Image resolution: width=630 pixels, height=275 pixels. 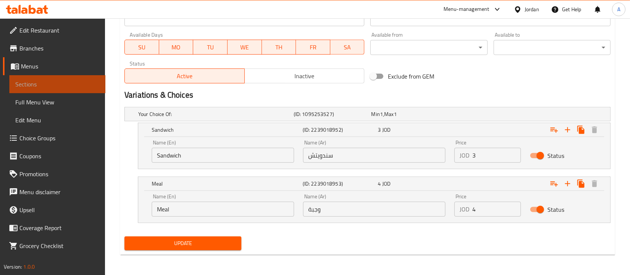 What do you see at coordinates (59, 174) in the screenshot?
I see `span: Promotions` at bounding box center [59, 174].